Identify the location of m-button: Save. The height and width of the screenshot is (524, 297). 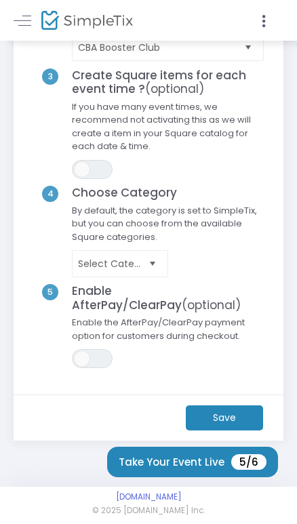
(224, 417).